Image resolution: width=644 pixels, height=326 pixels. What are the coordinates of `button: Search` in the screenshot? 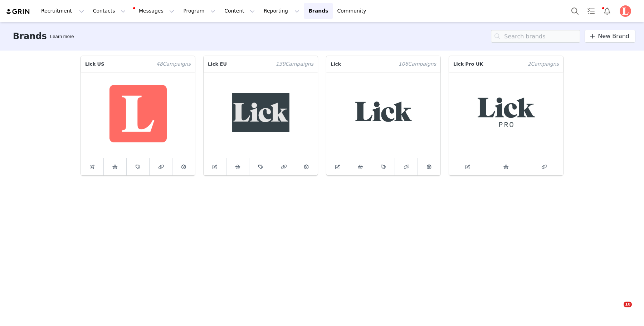 It's located at (575, 11).